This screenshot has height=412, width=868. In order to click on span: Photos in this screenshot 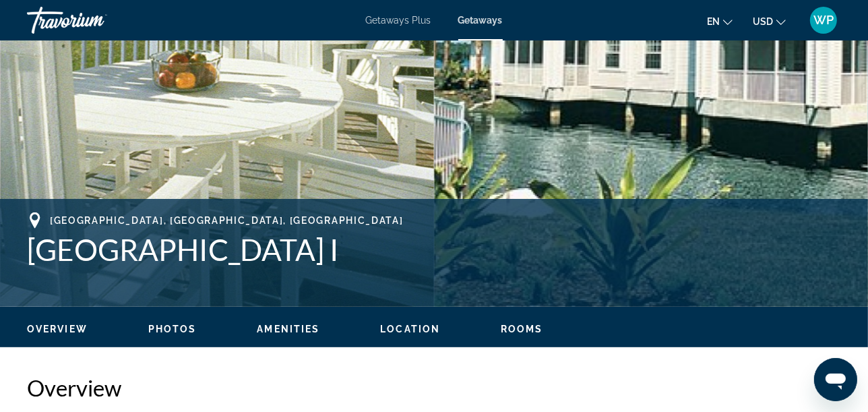, I will do `click(173, 329)`.